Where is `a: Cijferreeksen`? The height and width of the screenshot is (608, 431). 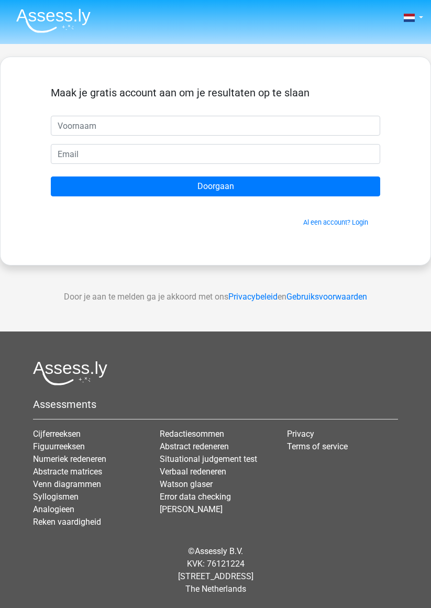 a: Cijferreeksen is located at coordinates (57, 433).